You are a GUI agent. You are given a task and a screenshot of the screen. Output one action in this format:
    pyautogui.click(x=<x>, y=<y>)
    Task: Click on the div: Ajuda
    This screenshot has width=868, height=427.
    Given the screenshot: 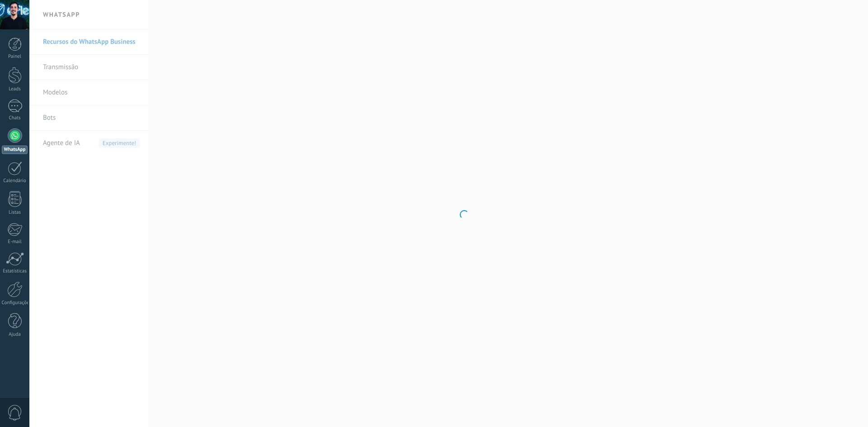 What is the action you would take?
    pyautogui.click(x=15, y=334)
    